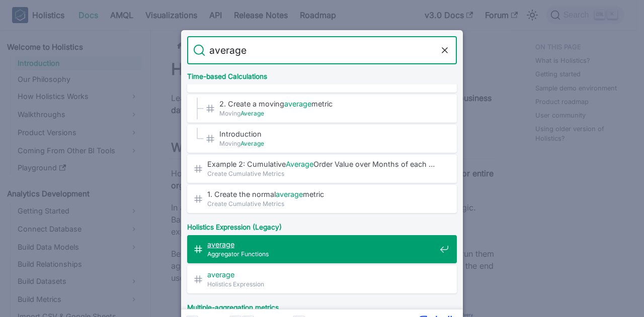  I want to click on a: Example 2: CumulativeAverageOrder Value over Months of each …Create Cumulative Metrics, so click(322, 169).